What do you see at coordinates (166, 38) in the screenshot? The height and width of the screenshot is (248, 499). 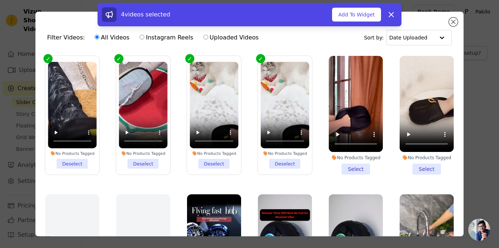 I see `label: Instagram Reels` at bounding box center [166, 38].